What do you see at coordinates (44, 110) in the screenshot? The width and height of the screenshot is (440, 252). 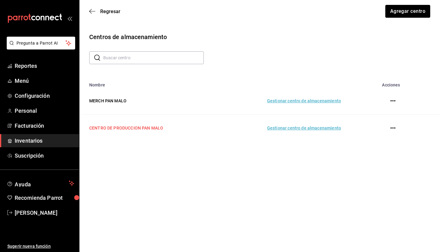 I see `span: Personal` at bounding box center [44, 110].